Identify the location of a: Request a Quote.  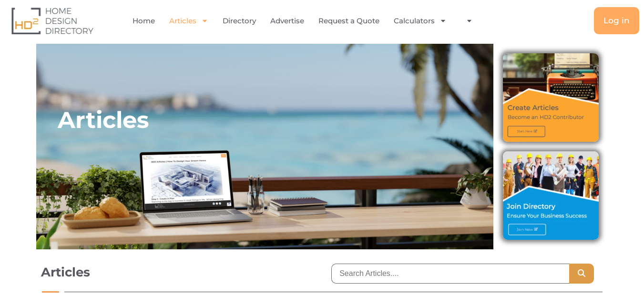
(349, 21).